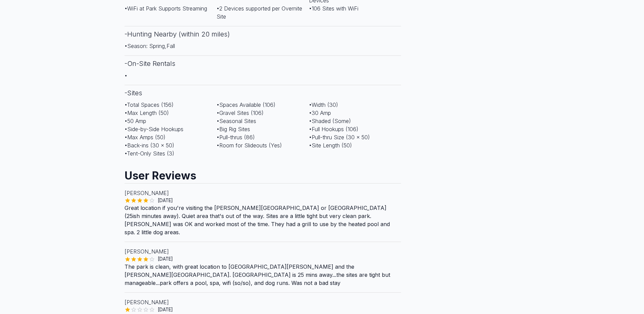 The height and width of the screenshot is (314, 644). I want to click on span: • Full Hookups (106), so click(334, 129).